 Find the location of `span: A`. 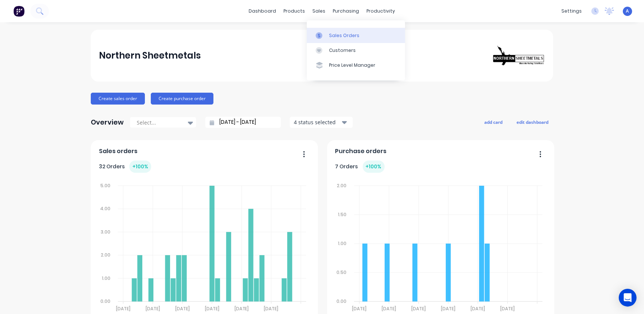

span: A is located at coordinates (628, 11).